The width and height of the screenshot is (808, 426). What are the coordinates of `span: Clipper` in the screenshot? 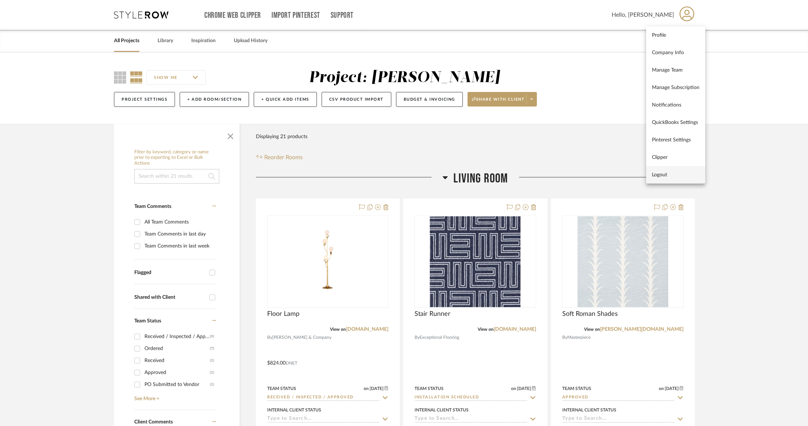 It's located at (676, 157).